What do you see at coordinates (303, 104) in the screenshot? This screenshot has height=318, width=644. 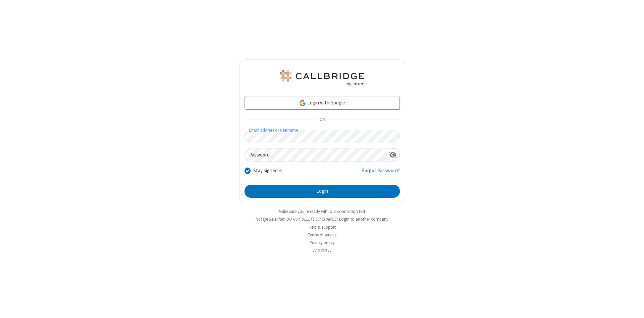 I see `img: google-icon.png` at bounding box center [303, 104].